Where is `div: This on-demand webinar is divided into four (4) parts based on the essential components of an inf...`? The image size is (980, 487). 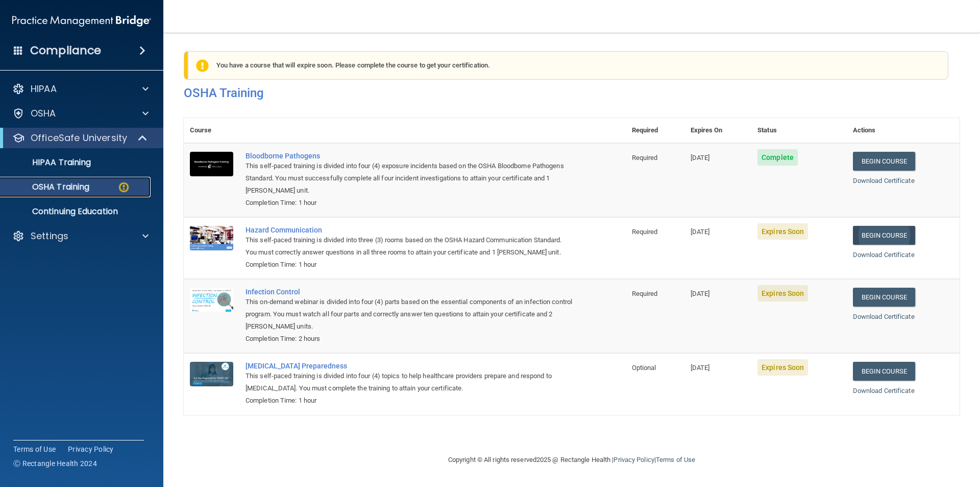
div: This on-demand webinar is divided into four (4) parts based on the essential components of an inf... is located at coordinates (410, 314).